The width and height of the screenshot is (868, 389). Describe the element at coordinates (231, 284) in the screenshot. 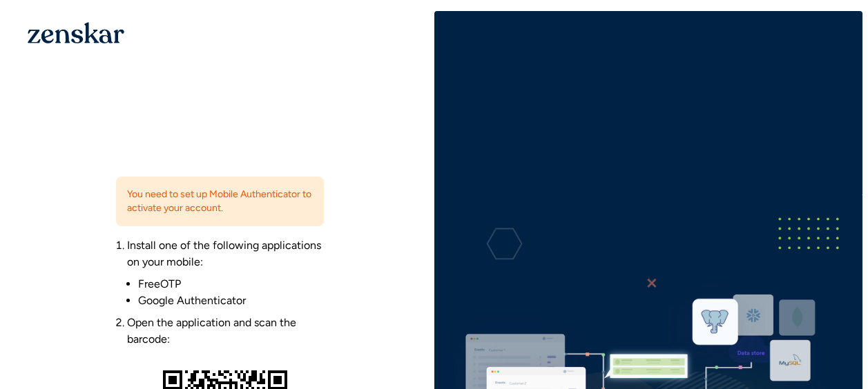

I see `li: FreeOTP` at that location.